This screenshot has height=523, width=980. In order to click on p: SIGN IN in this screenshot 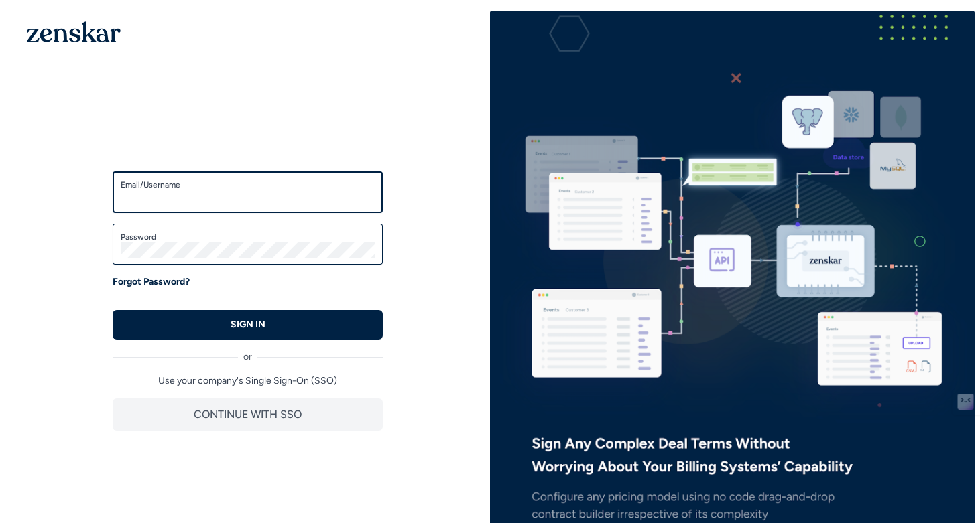, I will do `click(248, 325)`.